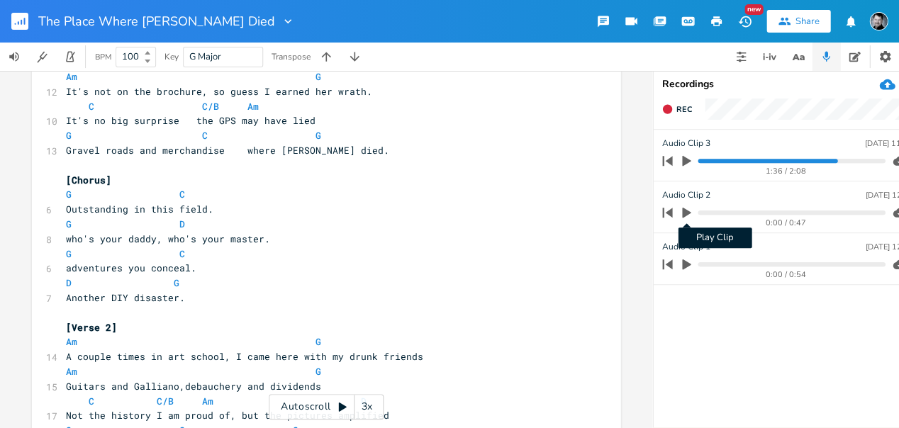  What do you see at coordinates (194, 386) in the screenshot?
I see `span: Guitars and Galliano,debauchery and dividends` at bounding box center [194, 386].